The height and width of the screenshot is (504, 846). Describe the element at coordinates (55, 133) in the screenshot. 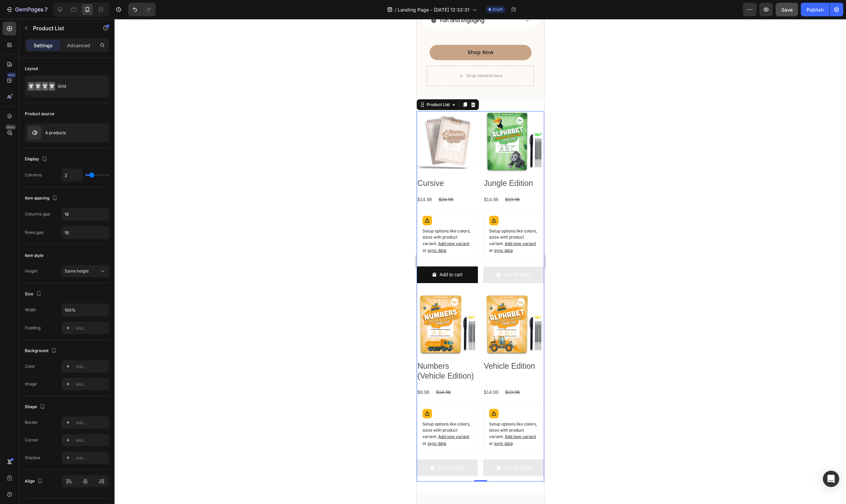

I see `p: 4 products` at that location.